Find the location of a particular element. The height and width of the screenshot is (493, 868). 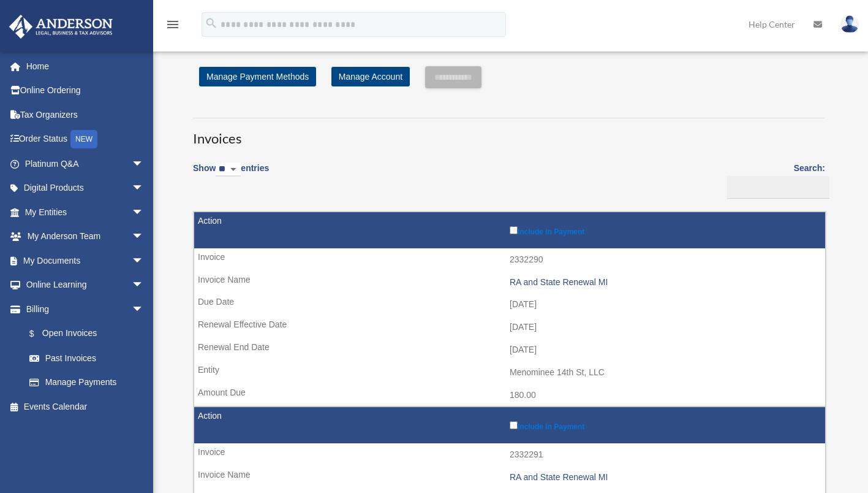

label: Search: is located at coordinates (774, 179).